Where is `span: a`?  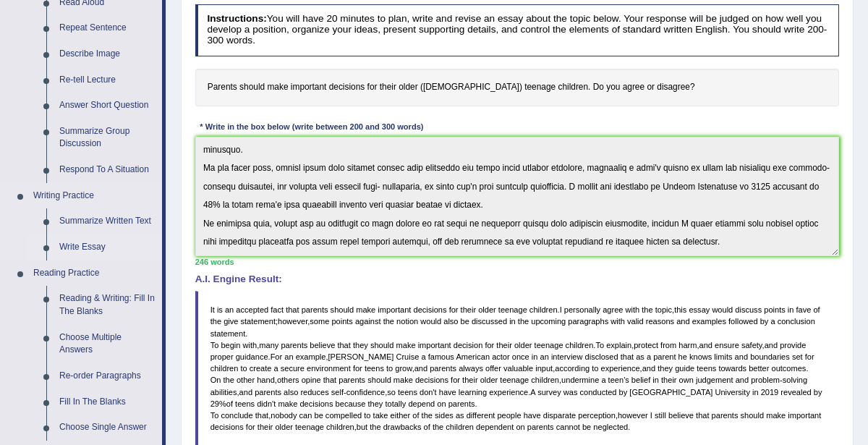
span: a is located at coordinates (603, 380).